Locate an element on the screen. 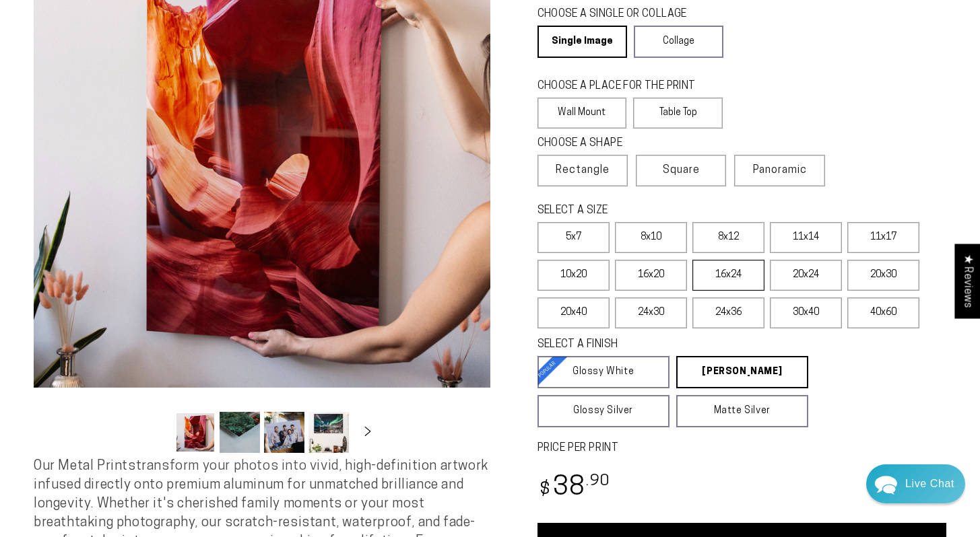 This screenshot has height=537, width=980. label: 40x60 is located at coordinates (883, 313).